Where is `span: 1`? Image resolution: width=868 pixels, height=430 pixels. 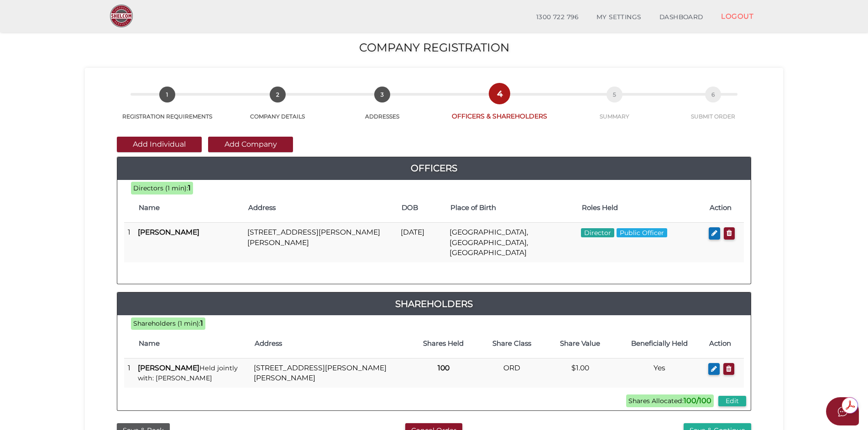 span: 1 is located at coordinates (167, 94).